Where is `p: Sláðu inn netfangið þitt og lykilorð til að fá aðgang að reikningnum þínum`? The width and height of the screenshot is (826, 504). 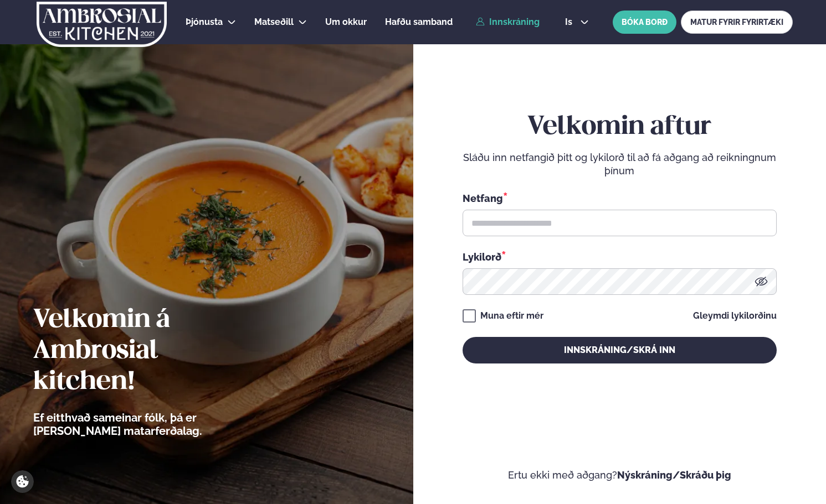
p: Sláðu inn netfangið þitt og lykilorð til að fá aðgang að reikningnum þínum is located at coordinates (620, 164).